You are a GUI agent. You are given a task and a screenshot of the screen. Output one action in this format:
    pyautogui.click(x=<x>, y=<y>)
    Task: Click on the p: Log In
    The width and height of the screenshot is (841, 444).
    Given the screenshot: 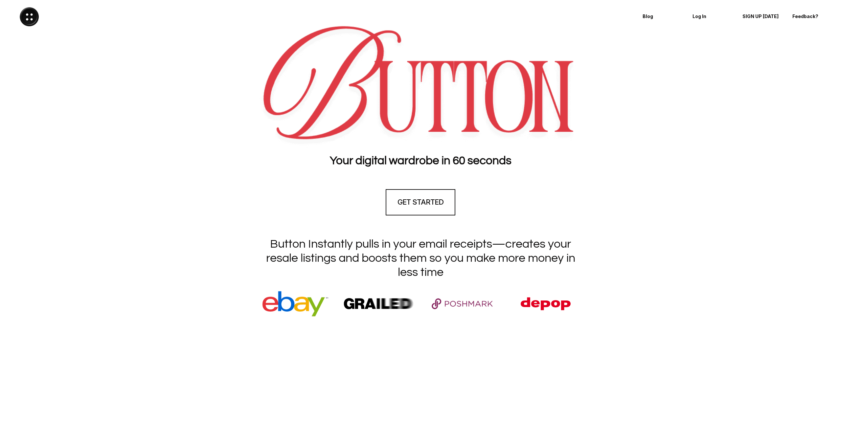 What is the action you would take?
    pyautogui.click(x=711, y=16)
    